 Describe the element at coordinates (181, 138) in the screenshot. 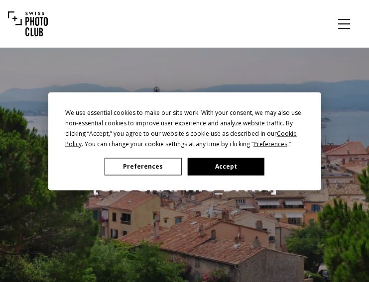

I see `span: Cookie Policy` at that location.